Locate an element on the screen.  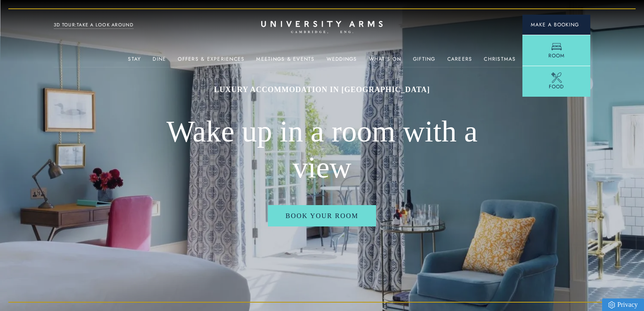
a: Room is located at coordinates (556, 50).